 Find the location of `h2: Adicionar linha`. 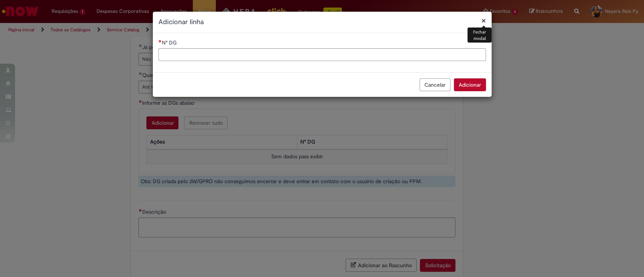

h2: Adicionar linha is located at coordinates (322, 22).